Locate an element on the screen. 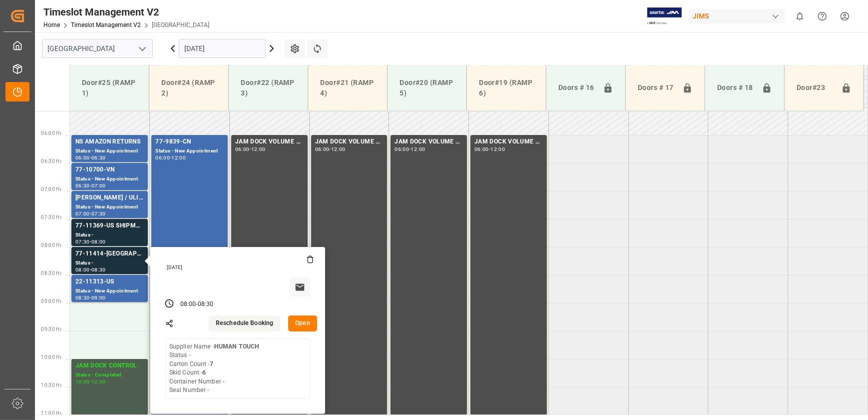 Image resolution: width=868 pixels, height=420 pixels. span: 09:30 Hr is located at coordinates (51, 329).